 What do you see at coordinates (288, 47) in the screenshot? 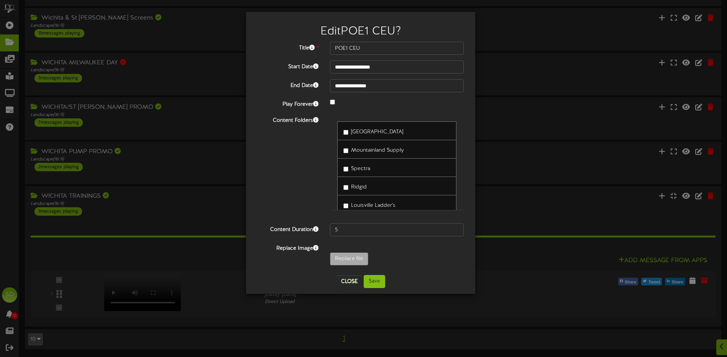
I see `label: Title` at bounding box center [288, 47].